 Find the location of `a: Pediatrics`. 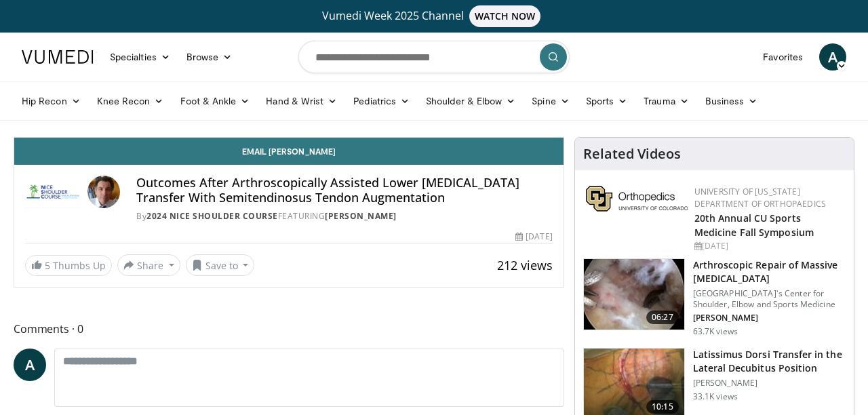

a: Pediatrics is located at coordinates (381, 101).